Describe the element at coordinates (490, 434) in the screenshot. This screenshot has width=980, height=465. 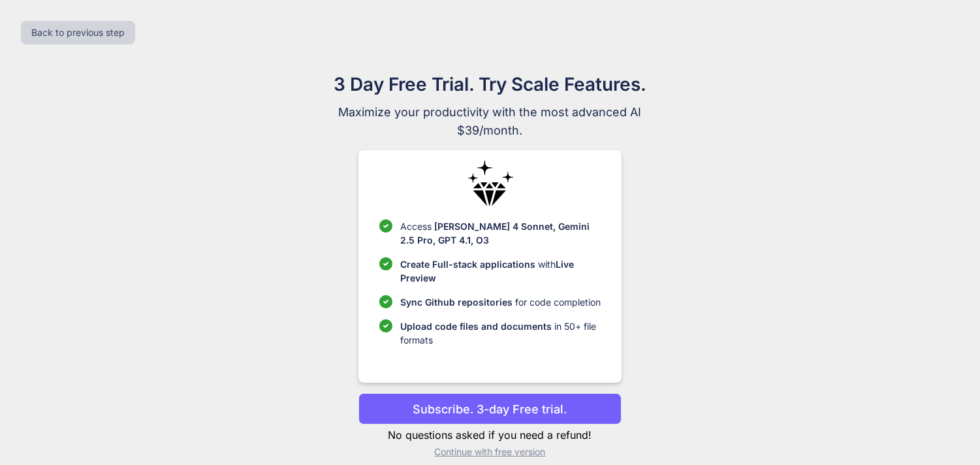
I see `p: No questions asked if you need a refund!` at that location.